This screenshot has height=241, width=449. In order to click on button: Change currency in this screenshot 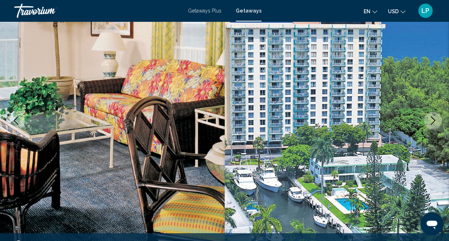, I will do `click(396, 11)`.